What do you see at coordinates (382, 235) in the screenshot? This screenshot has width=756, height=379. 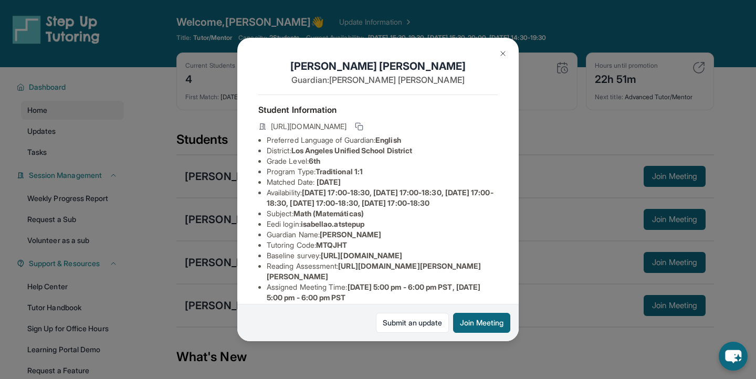 I see `li: Guardian Name :` at bounding box center [382, 235].